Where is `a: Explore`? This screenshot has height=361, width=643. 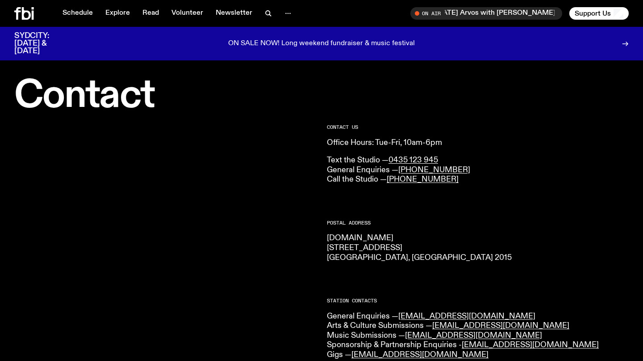 a: Explore is located at coordinates (118, 13).